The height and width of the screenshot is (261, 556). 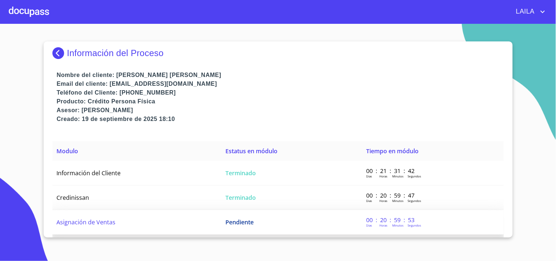 I want to click on p: Información del Proceso, so click(x=115, y=53).